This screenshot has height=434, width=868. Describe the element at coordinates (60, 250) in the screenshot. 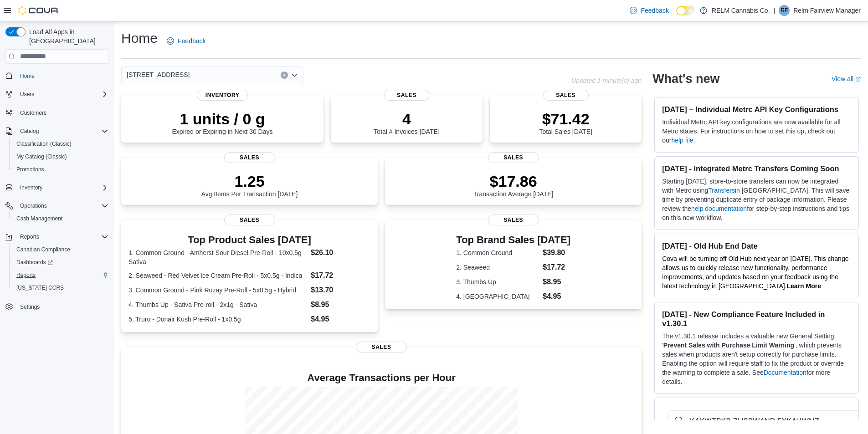

I see `button: Canadian Compliance` at that location.